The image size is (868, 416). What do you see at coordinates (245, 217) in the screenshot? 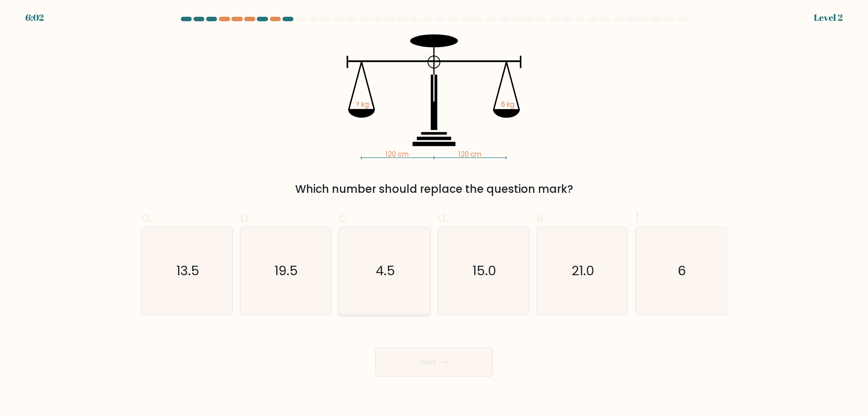
I see `span: b.` at bounding box center [245, 217].